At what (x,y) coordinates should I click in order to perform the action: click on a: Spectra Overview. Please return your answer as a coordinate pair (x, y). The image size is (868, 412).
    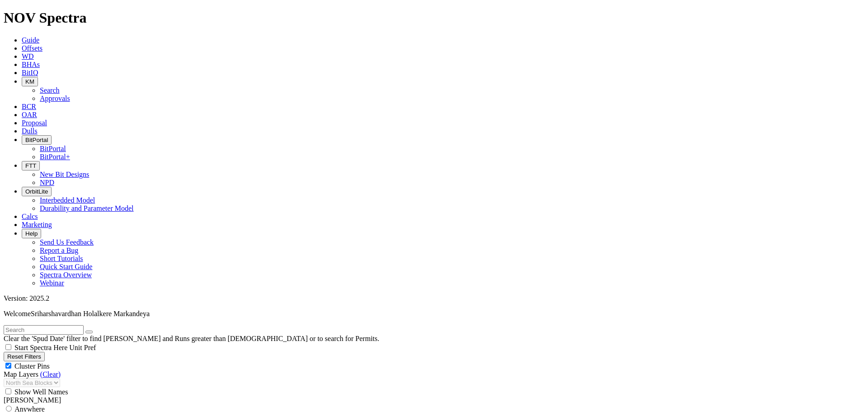
    Looking at the image, I should click on (65, 275).